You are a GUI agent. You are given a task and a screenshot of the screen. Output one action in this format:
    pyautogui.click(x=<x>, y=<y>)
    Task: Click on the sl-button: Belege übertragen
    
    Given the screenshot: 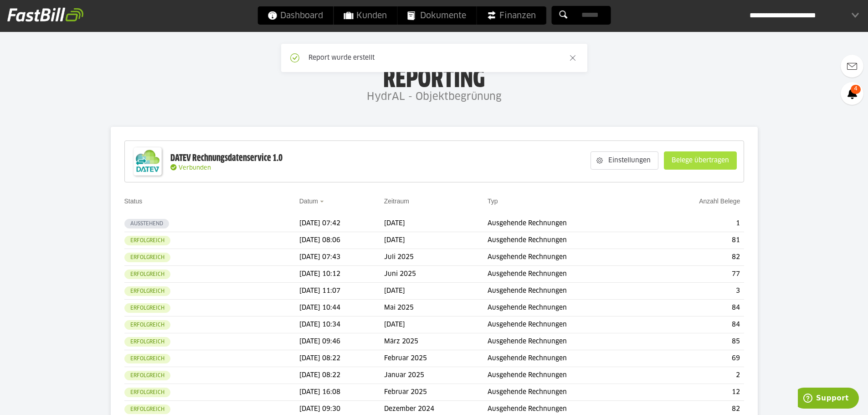 What is the action you would take?
    pyautogui.click(x=700, y=160)
    